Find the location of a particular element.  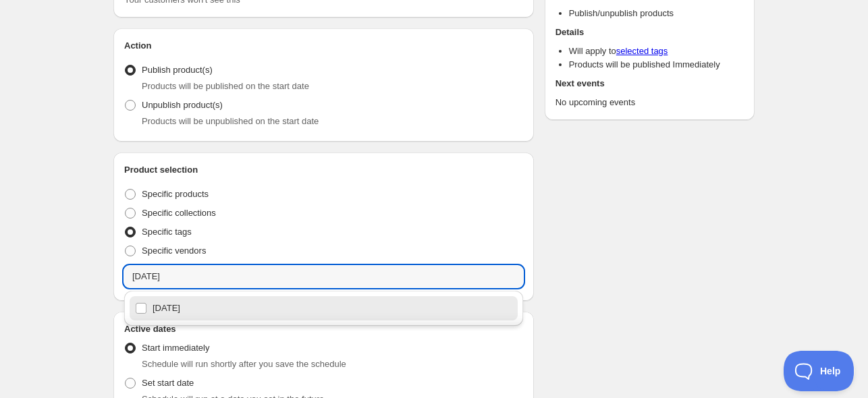

h2: Action is located at coordinates (324, 46).